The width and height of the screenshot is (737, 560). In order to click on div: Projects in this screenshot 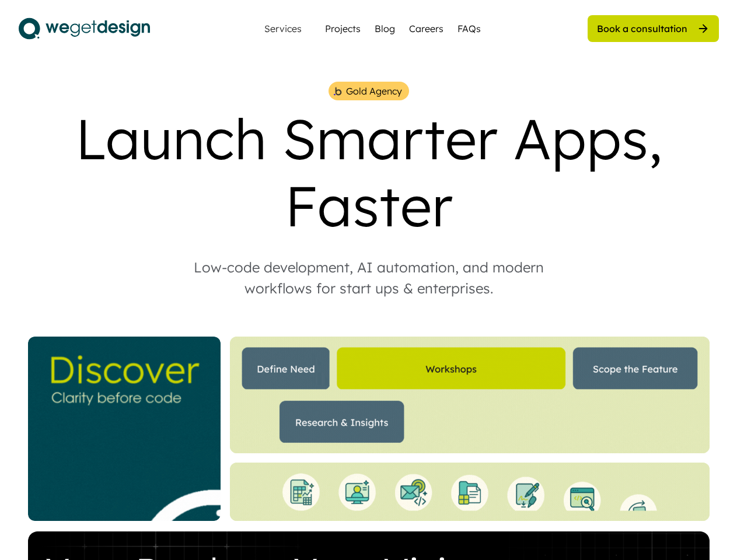, I will do `click(342, 29)`.